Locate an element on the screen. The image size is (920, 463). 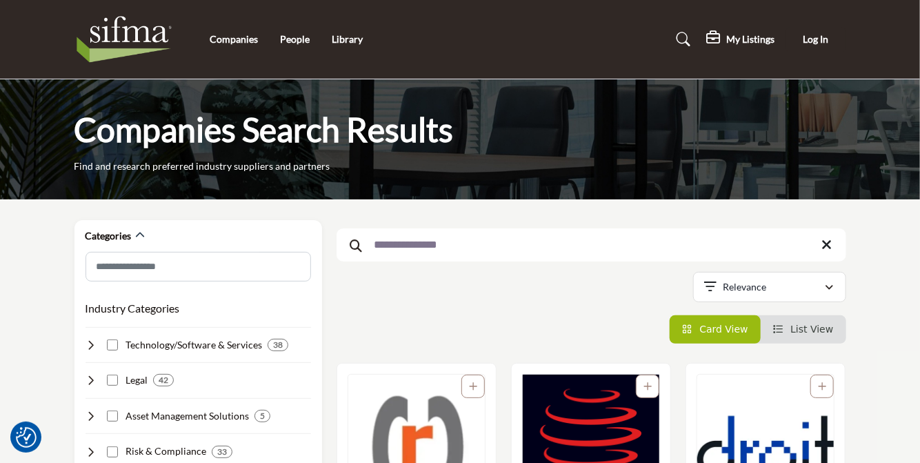
span: Card View is located at coordinates (724, 329).